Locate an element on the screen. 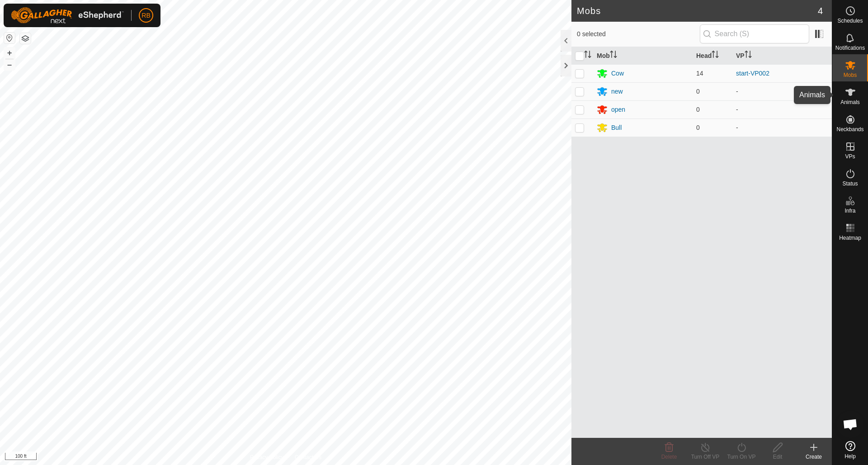  div: Turn Off VP is located at coordinates (705, 456).